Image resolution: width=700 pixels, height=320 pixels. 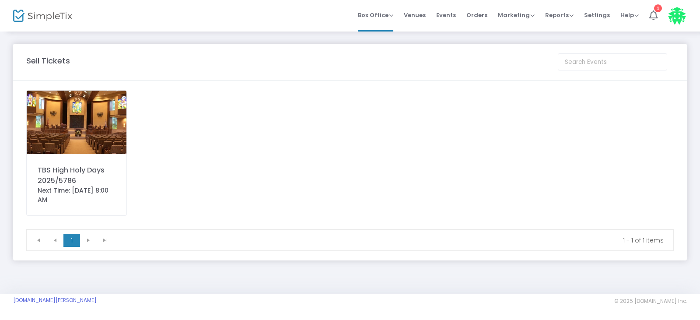 What do you see at coordinates (658, 8) in the screenshot?
I see `div: 1` at bounding box center [658, 8].